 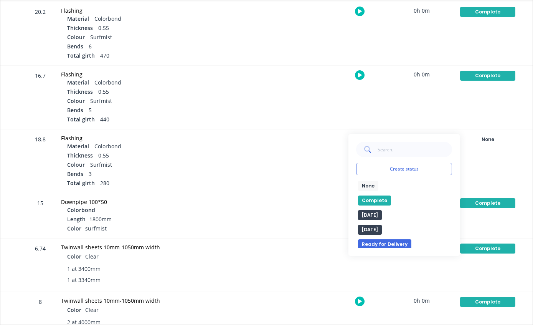 I want to click on span: Colorbond, so click(x=81, y=209).